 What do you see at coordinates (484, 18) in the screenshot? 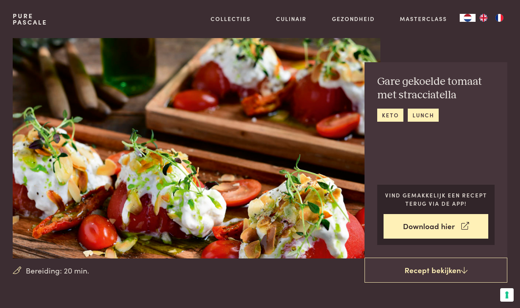
I see `aside: Language selected: Nederlands` at bounding box center [484, 18].